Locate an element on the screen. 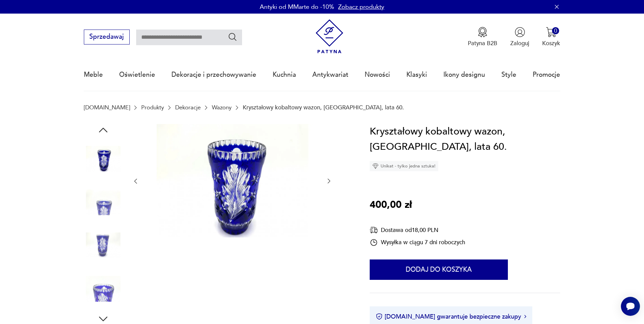 The width and height of the screenshot is (644, 324). button: Sprzedawaj is located at coordinates (106, 37).